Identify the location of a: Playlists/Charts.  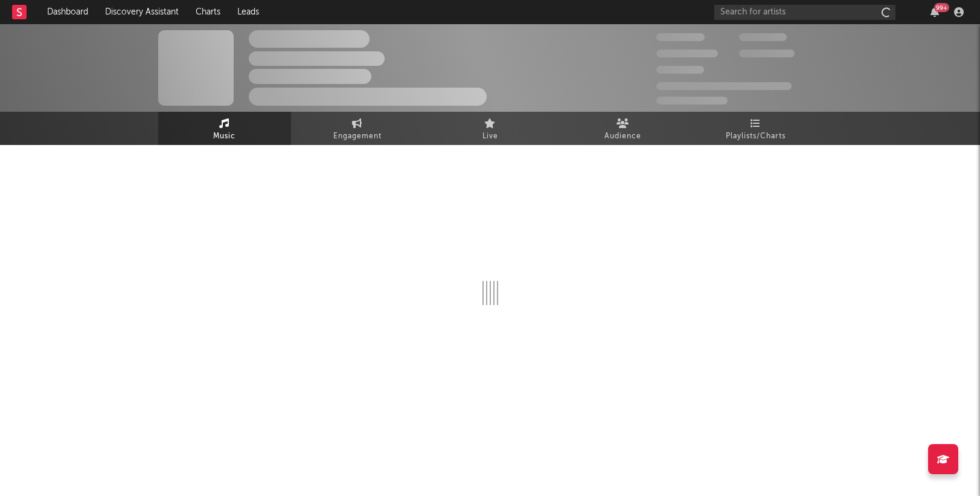
(756, 128).